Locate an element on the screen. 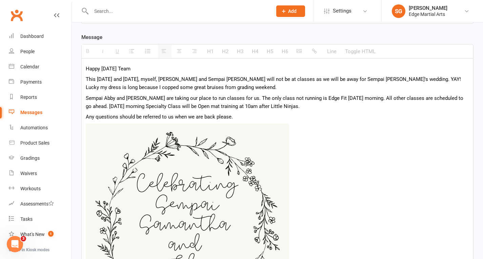 Image resolution: width=483 pixels, height=259 pixels. a: Payments is located at coordinates (40, 82).